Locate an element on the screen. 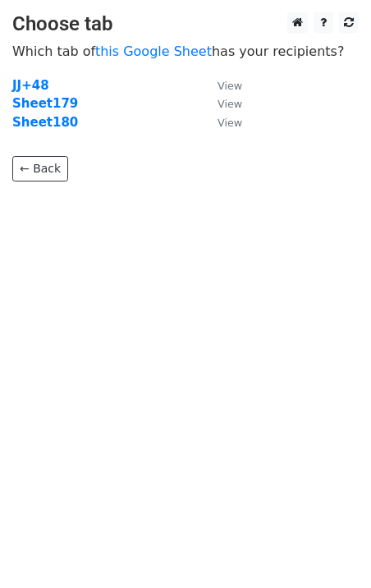  h3: Choose tab is located at coordinates (186, 24).